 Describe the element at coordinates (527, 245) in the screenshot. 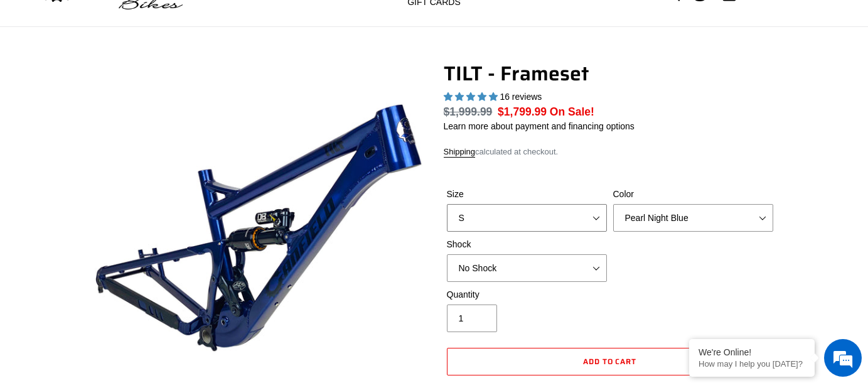

I see `label: Shock` at that location.